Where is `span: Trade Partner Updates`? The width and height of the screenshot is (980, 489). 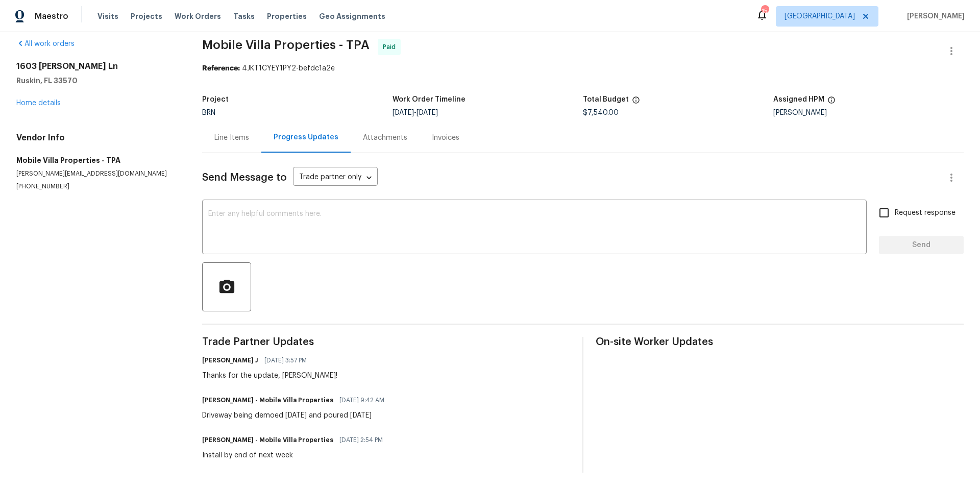 span: Trade Partner Updates is located at coordinates (386, 342).